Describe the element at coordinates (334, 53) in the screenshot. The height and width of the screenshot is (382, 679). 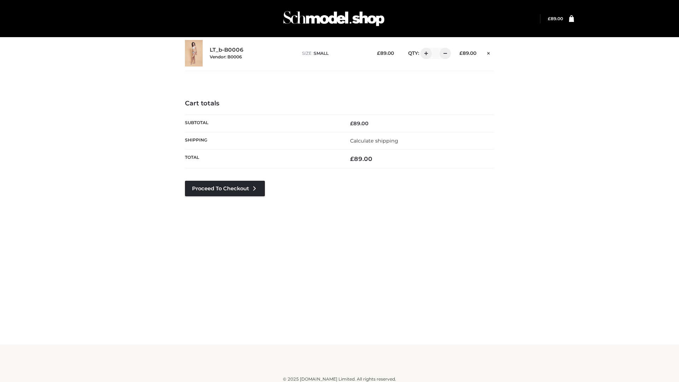
I see `p: size :` at that location.